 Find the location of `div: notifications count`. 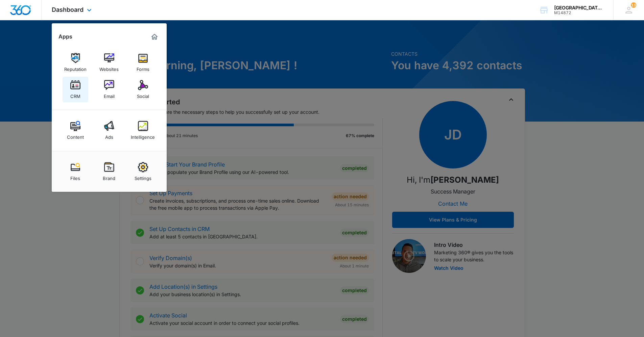

div: notifications count is located at coordinates (633, 5).